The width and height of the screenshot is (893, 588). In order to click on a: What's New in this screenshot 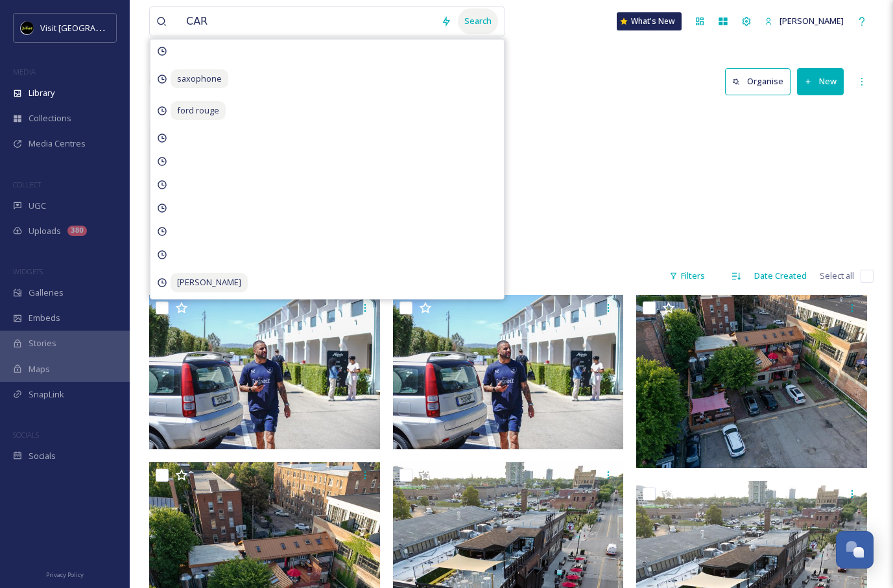, I will do `click(649, 21)`.